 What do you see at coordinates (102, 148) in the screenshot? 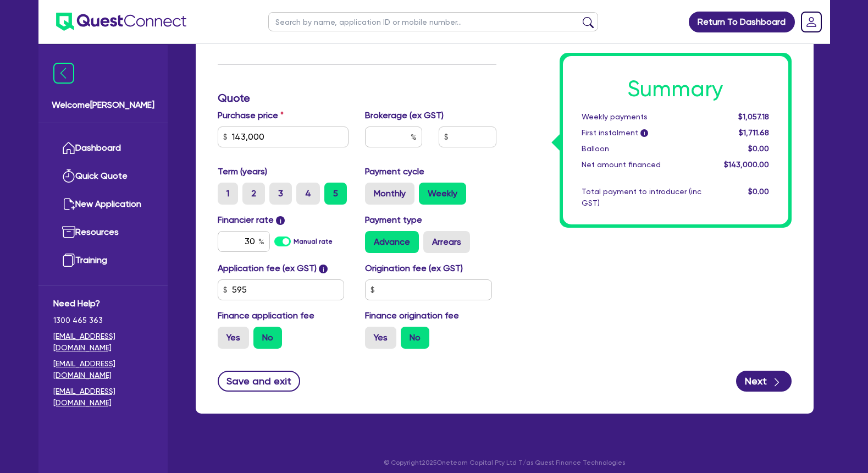
I see `a: Dashboard` at bounding box center [102, 148].